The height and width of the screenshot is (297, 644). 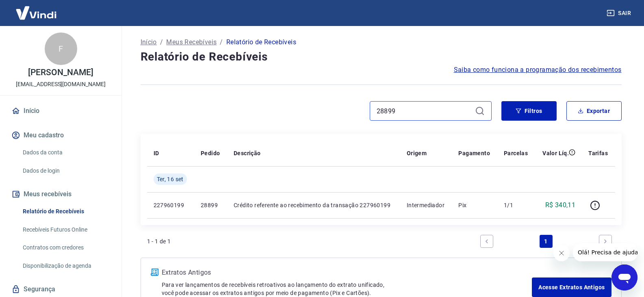 I want to click on p: R$ 340,11, so click(x=560, y=205).